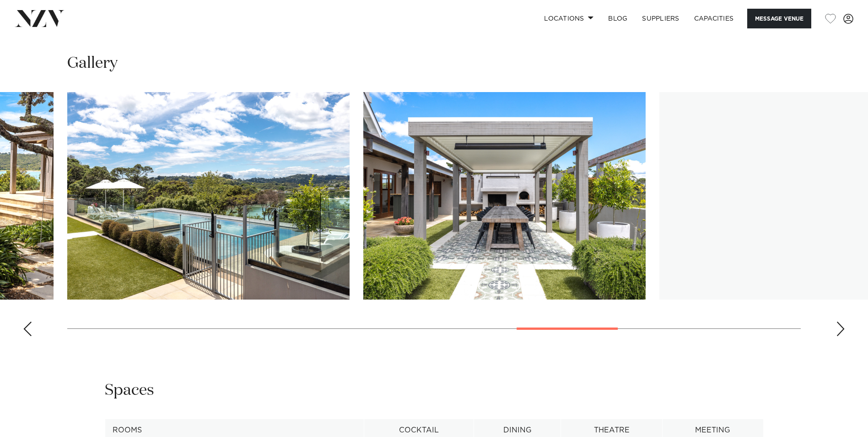  What do you see at coordinates (504, 196) in the screenshot?
I see `img: Outdoor dining at Putiki Estate on Waiheke Island` at bounding box center [504, 196].